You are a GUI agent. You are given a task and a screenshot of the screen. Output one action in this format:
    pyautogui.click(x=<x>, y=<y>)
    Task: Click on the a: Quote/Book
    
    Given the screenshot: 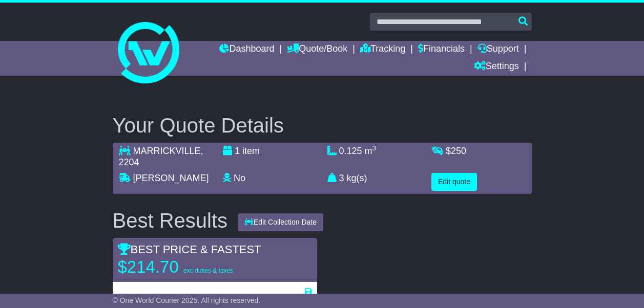 What is the action you would take?
    pyautogui.click(x=317, y=50)
    